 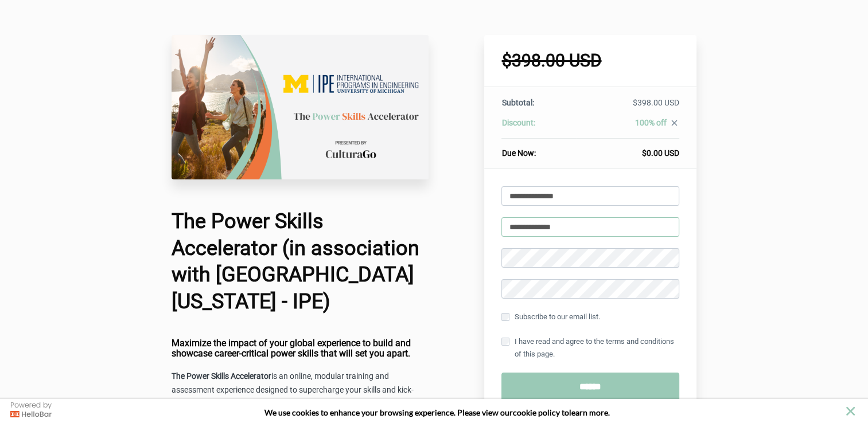 What do you see at coordinates (505, 317) in the screenshot?
I see `input: Subscribe to our email list.` at bounding box center [505, 317].